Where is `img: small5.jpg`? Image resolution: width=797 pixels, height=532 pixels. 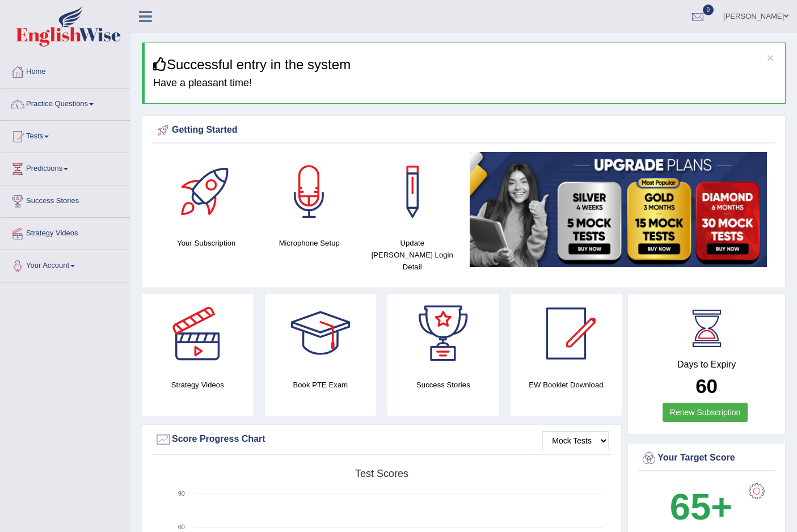 img: small5.jpg is located at coordinates (618, 209).